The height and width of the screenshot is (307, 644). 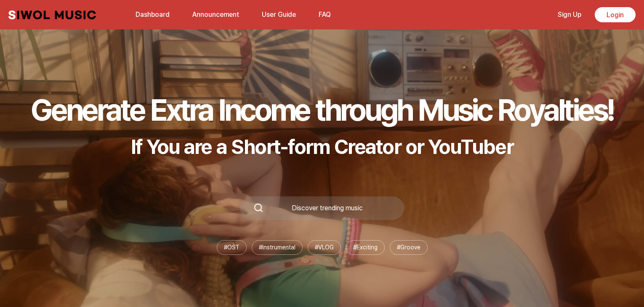 I want to click on li: # Exciting, so click(x=365, y=247).